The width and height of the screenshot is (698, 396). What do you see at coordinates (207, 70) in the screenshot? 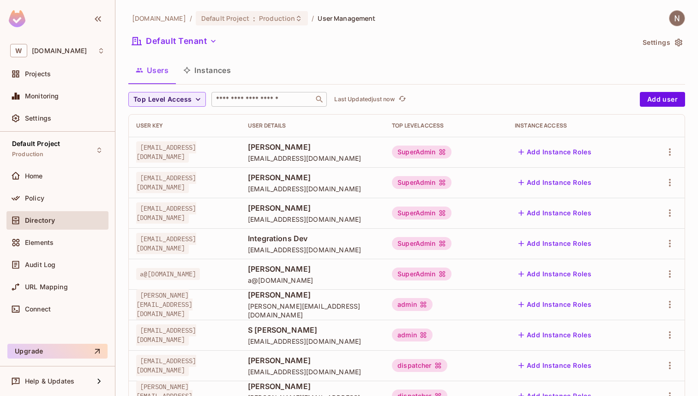
I see `button: Instances` at bounding box center [207, 70].